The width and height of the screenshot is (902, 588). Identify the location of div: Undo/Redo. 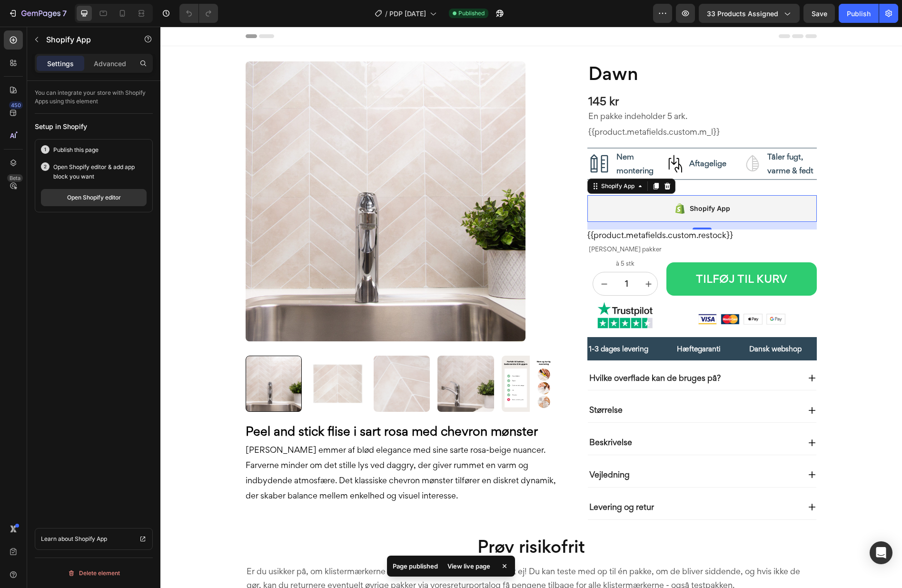
(199, 13).